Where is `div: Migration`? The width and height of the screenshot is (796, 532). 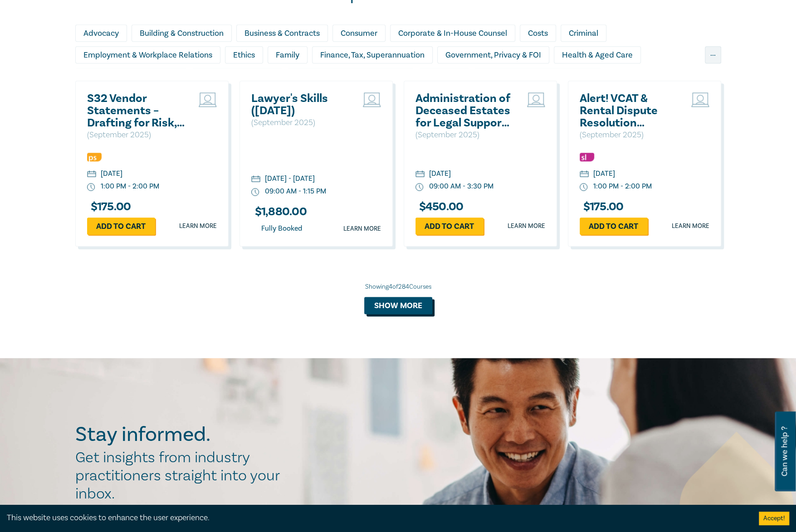
div: Migration is located at coordinates (444, 77).